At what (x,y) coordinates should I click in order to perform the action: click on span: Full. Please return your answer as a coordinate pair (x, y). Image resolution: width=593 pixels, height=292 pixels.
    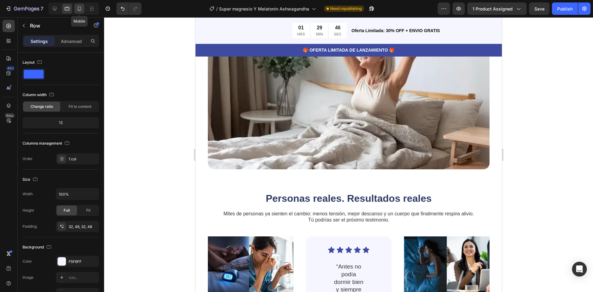
    Looking at the image, I should click on (67, 210).